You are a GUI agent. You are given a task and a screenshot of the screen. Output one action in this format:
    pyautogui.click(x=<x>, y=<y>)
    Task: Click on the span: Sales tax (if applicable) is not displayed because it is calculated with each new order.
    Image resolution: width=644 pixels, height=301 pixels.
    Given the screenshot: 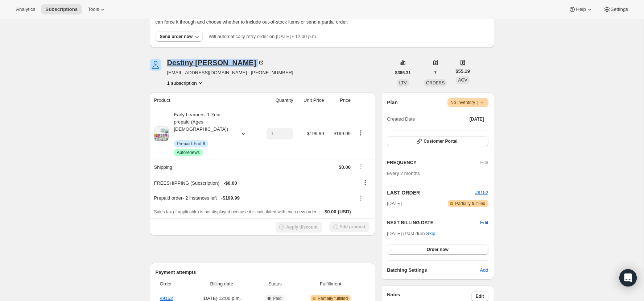 What is the action you would take?
    pyautogui.click(x=236, y=212)
    